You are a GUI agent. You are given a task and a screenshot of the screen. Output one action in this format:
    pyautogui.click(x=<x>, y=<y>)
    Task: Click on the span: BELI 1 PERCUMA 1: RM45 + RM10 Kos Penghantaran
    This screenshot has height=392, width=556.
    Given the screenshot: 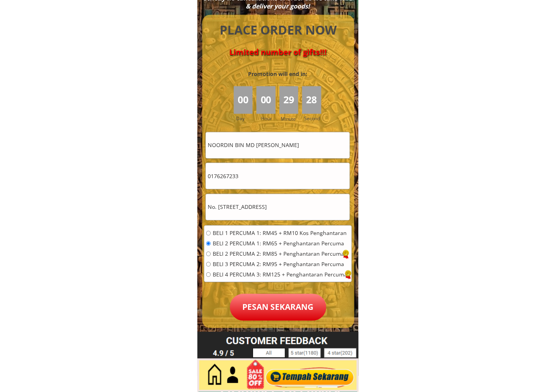 What is the action you would take?
    pyautogui.click(x=280, y=234)
    